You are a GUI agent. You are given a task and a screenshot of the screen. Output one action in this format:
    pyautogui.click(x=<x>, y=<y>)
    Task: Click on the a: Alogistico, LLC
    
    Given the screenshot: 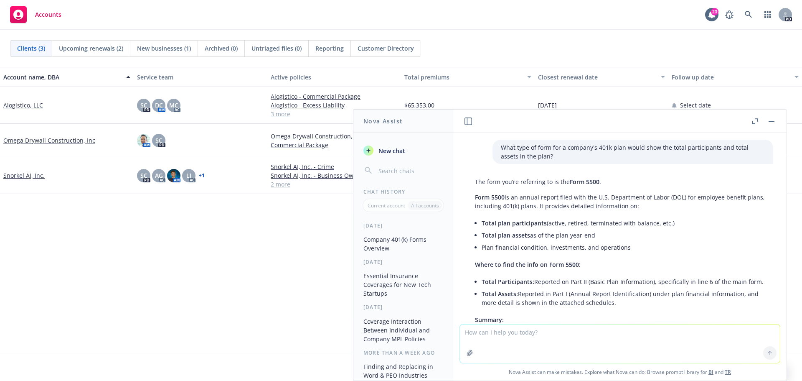 What is the action you would take?
    pyautogui.click(x=23, y=105)
    